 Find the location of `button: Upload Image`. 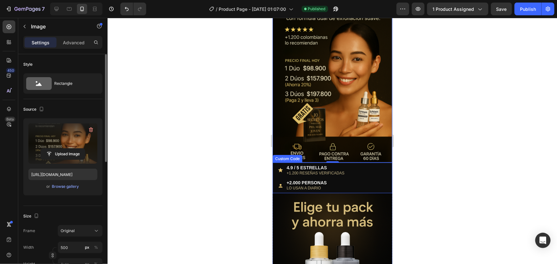

button: Upload Image is located at coordinates (63, 154).